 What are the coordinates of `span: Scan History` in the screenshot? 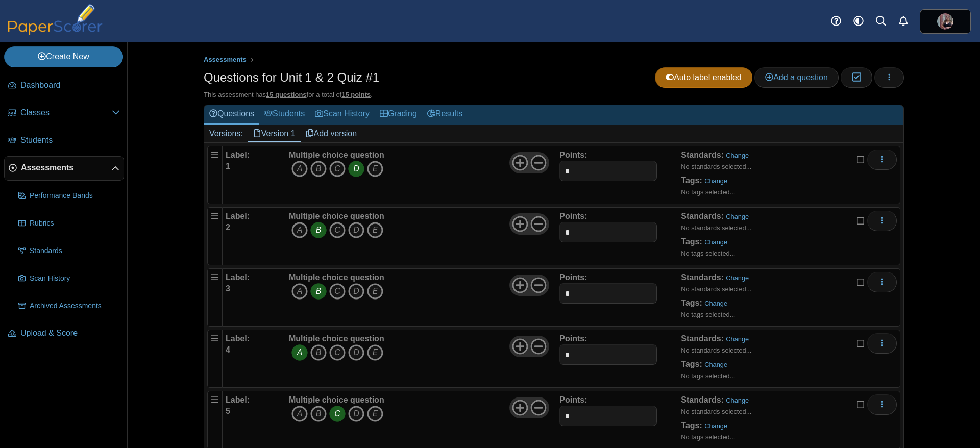 It's located at (75, 279).